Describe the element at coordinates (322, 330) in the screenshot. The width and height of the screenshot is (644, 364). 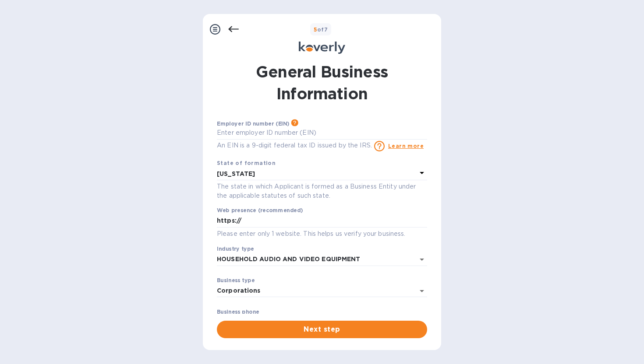
I see `span: Next step` at that location.